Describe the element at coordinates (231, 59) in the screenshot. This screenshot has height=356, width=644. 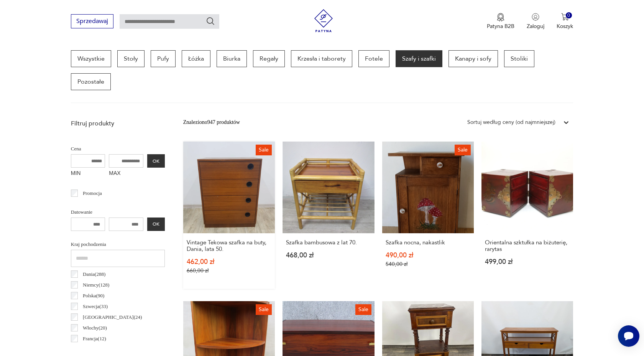
I see `a: Biurka` at that location.